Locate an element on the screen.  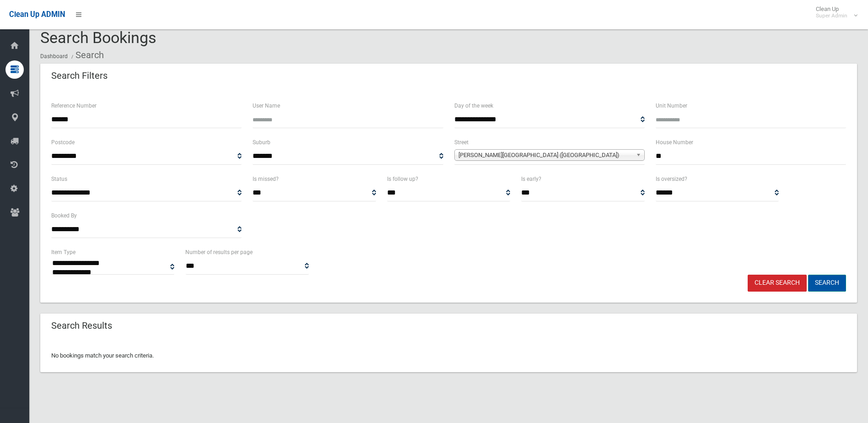
span: Clean Up is located at coordinates (833, 13).